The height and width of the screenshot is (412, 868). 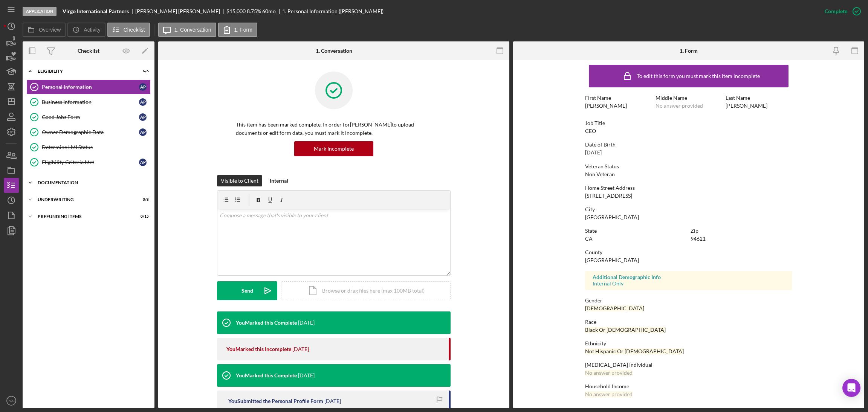 What do you see at coordinates (259, 349) in the screenshot?
I see `div: You Marked this Incomplete` at bounding box center [259, 349].